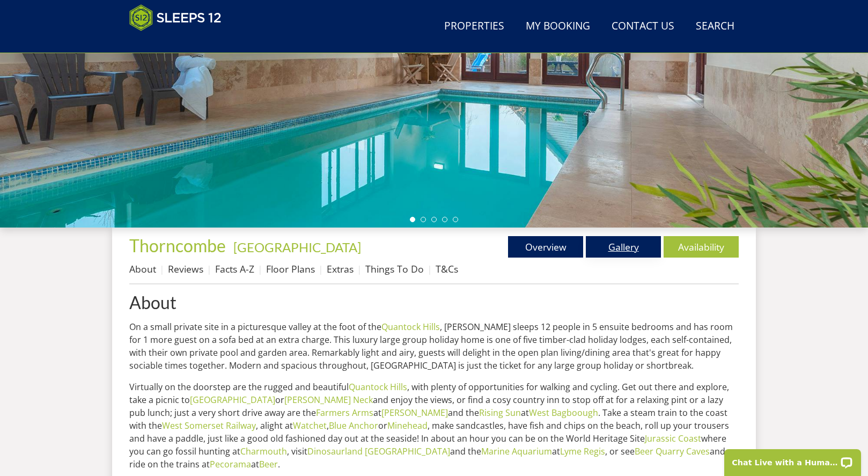 This screenshot has width=868, height=476. I want to click on a: Farmers Arms, so click(345, 413).